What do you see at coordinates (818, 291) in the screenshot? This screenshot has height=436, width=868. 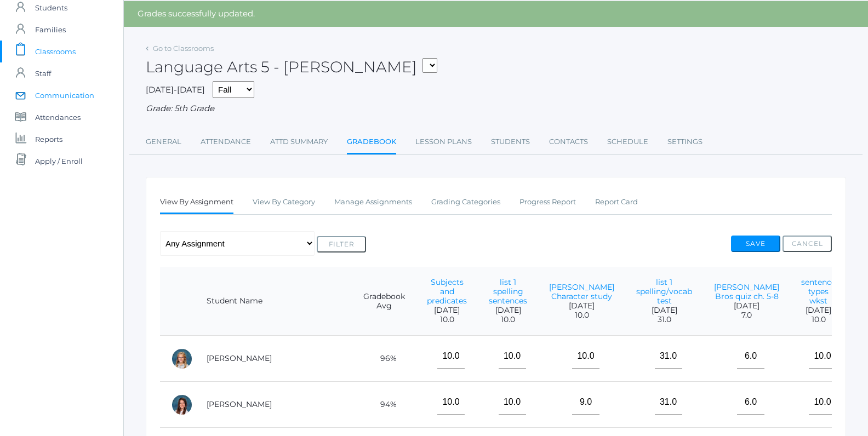 I see `a: sentence types wkst` at bounding box center [818, 291].